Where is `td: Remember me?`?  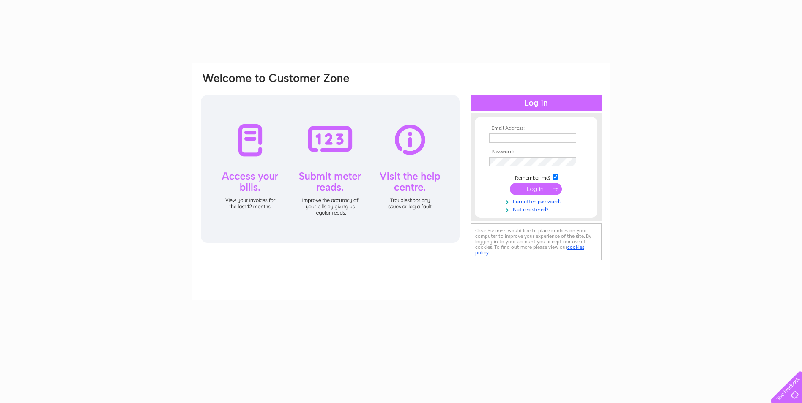 td: Remember me? is located at coordinates (536, 177).